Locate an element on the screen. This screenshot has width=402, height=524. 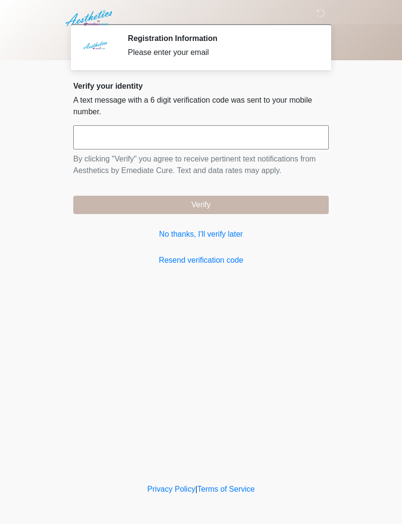
p: A text message with a 6 digit verification code was sent to your mobile number. is located at coordinates (201, 106).